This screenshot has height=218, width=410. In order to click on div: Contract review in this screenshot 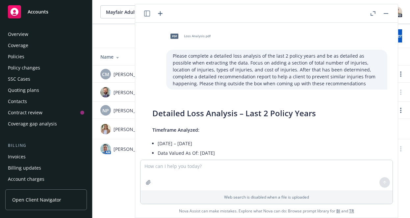, I will do `click(25, 112)`.